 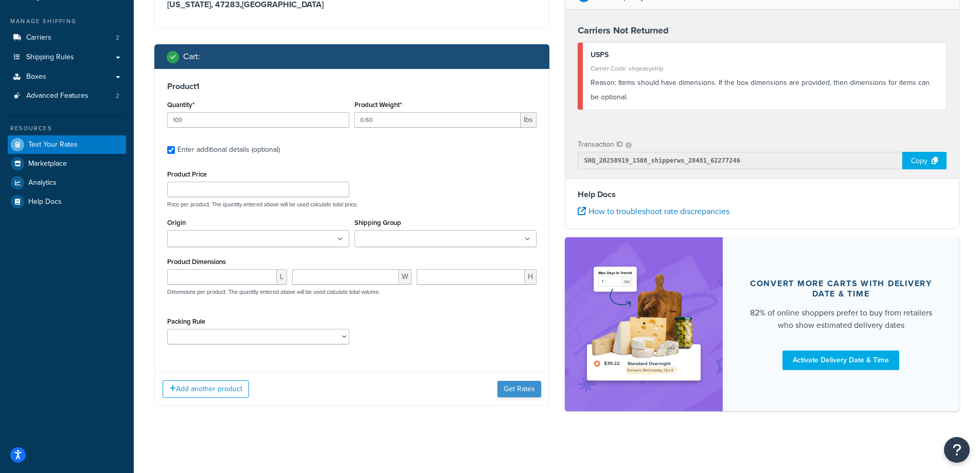 I want to click on label: Shipping Group, so click(x=378, y=223).